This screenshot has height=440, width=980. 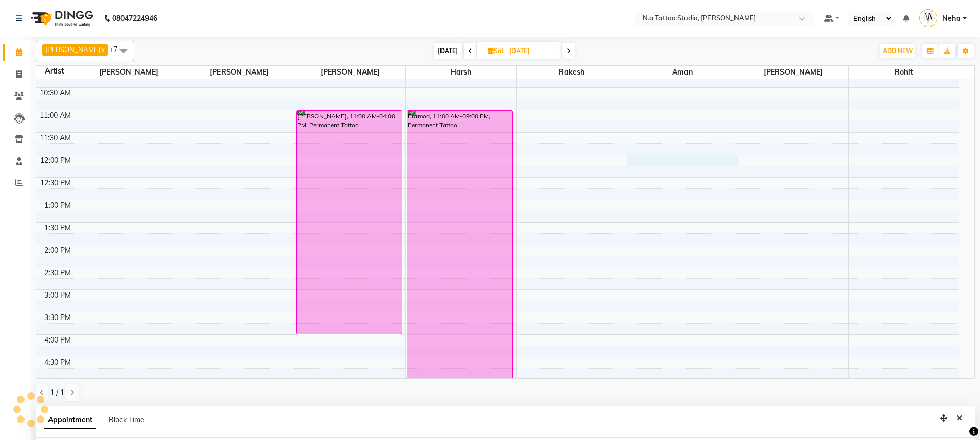 I want to click on div: 12:30 PM, so click(x=56, y=183).